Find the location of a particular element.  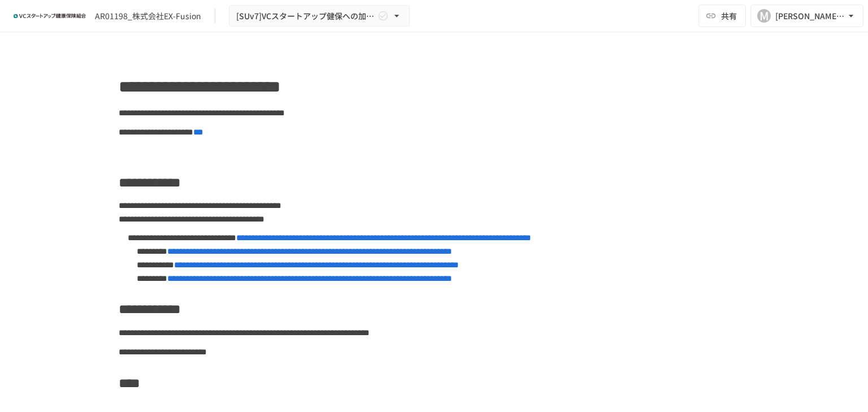

img: ZDfHsVrhrXUoWEWGWYf8C4Fv4dEjYTEDCNvmL73B7ox is located at coordinates (50, 15).